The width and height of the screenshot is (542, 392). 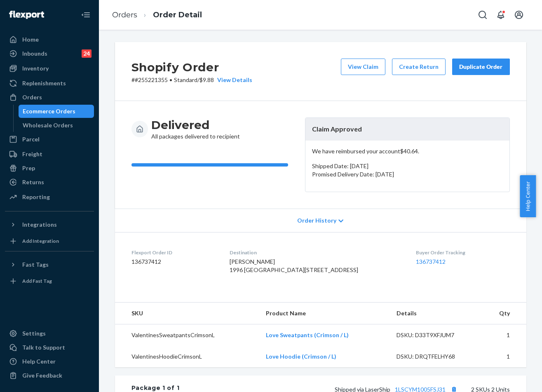 I want to click on div: Settings, so click(x=34, y=334).